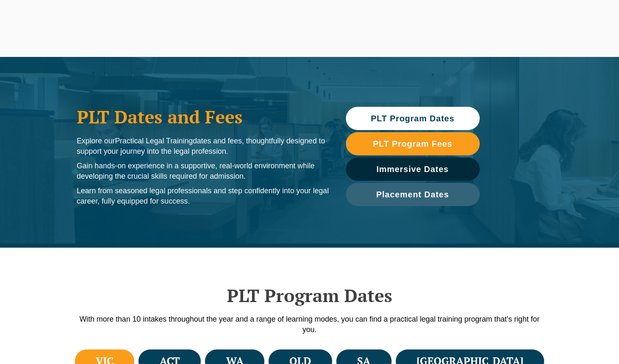 The width and height of the screenshot is (619, 364). Describe the element at coordinates (203, 171) in the screenshot. I see `p: Gain hands-on experience in a supportive, real-world environment while developing the crucial ski...` at that location.